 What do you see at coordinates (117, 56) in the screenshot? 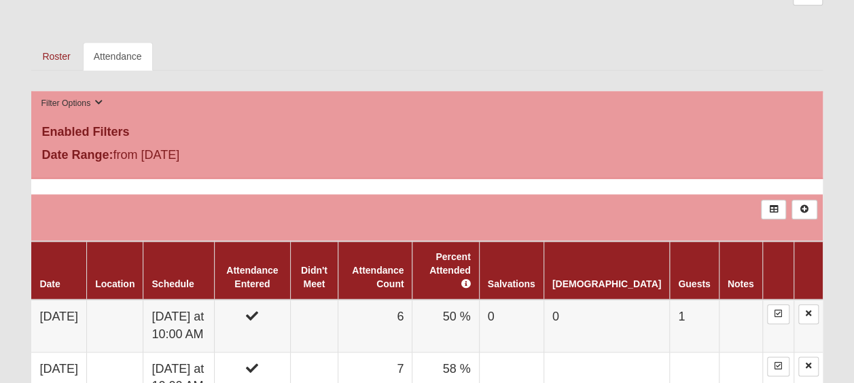
I see `a: Attendance` at bounding box center [117, 56].